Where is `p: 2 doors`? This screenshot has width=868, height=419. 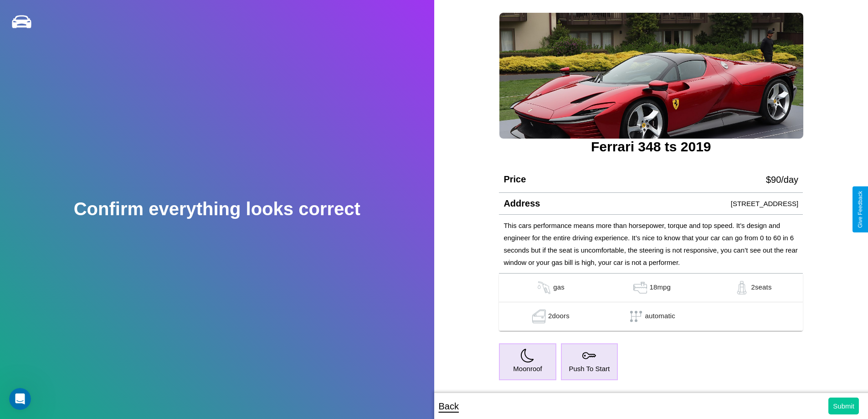
p: 2 doors is located at coordinates (558, 316).